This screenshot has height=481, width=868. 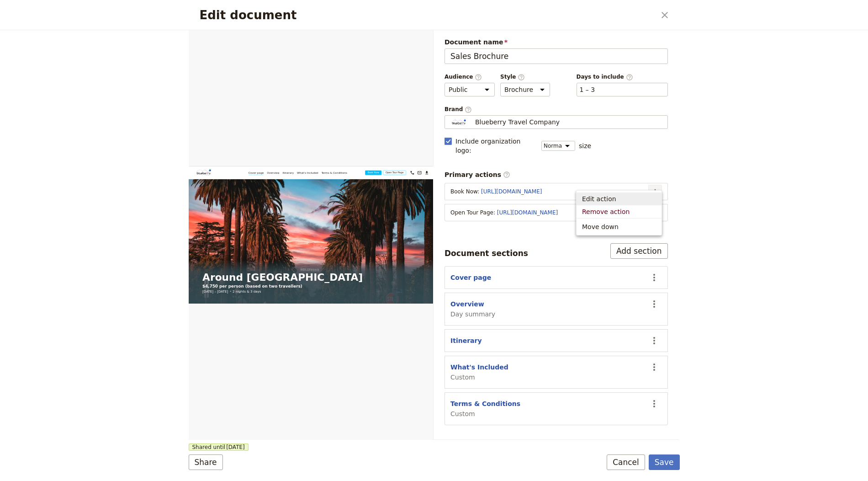 What do you see at coordinates (460, 122) in the screenshot?
I see `img: Profile` at bounding box center [460, 122].